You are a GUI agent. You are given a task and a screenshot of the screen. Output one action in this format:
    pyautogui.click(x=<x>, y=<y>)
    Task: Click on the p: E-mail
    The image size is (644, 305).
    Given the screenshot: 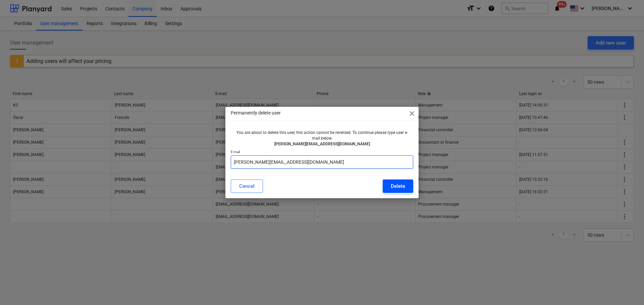 What is the action you would take?
    pyautogui.click(x=322, y=152)
    